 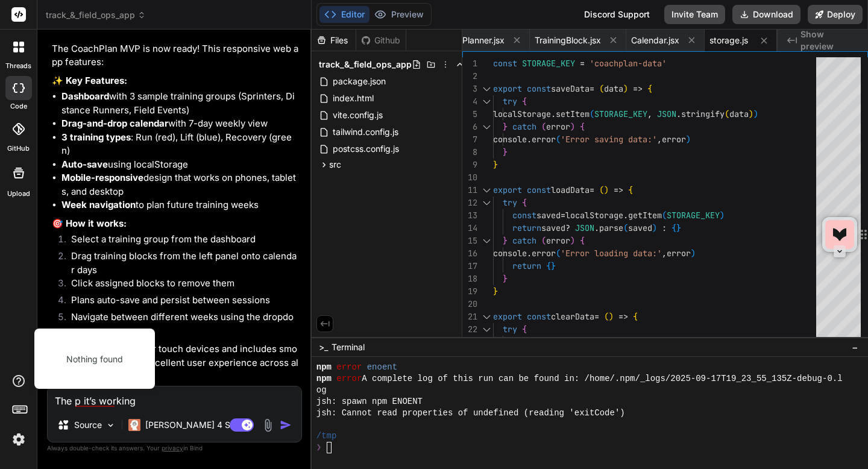 I want to click on span: index.html, so click(x=353, y=98).